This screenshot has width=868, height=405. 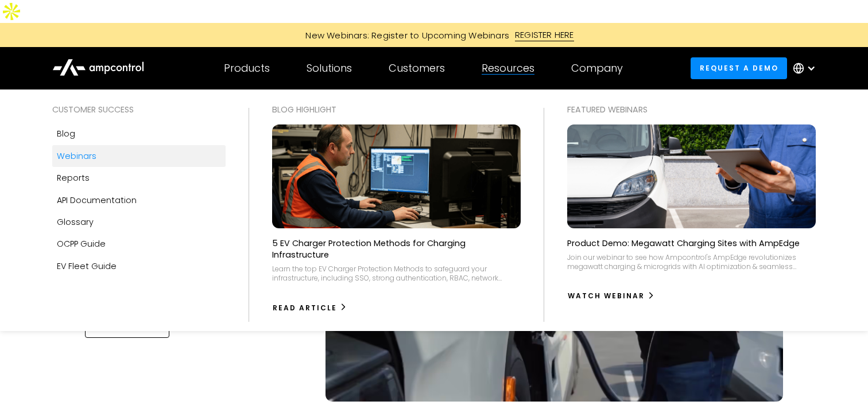 I want to click on div: API Documentation, so click(x=96, y=200).